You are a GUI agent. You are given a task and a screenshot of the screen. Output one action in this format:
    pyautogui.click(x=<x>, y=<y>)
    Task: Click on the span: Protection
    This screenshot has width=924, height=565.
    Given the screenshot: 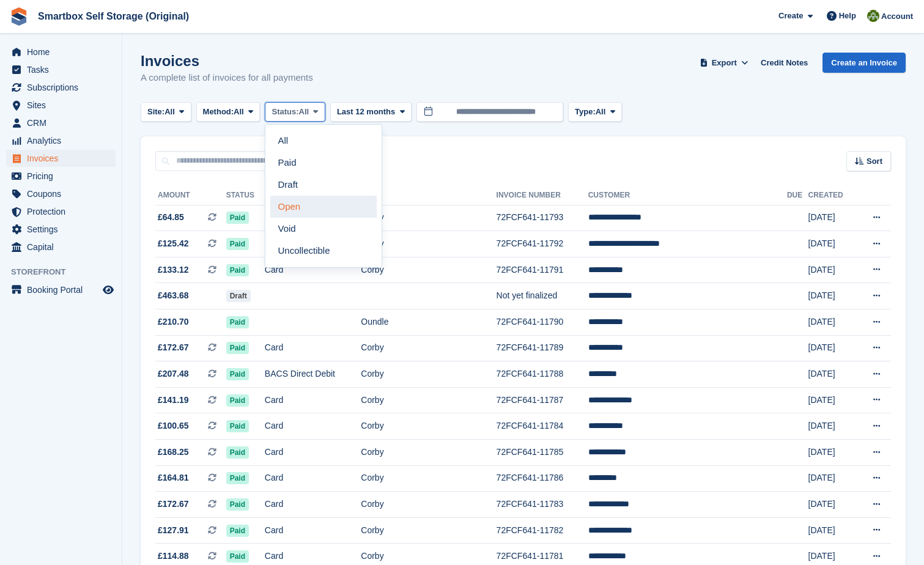 What is the action you would take?
    pyautogui.click(x=63, y=212)
    